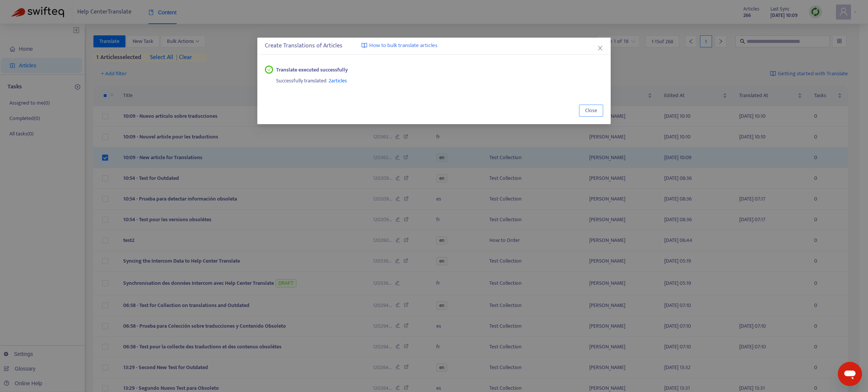  What do you see at coordinates (591, 110) in the screenshot?
I see `span: Close` at bounding box center [591, 110].